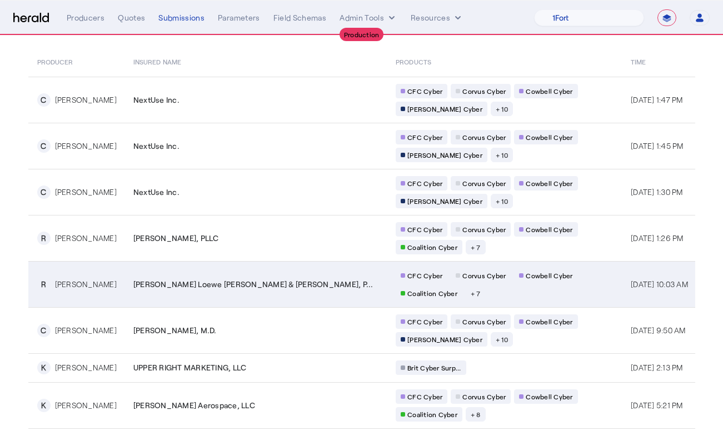  Describe the element at coordinates (239, 18) in the screenshot. I see `div: Parameters` at that location.